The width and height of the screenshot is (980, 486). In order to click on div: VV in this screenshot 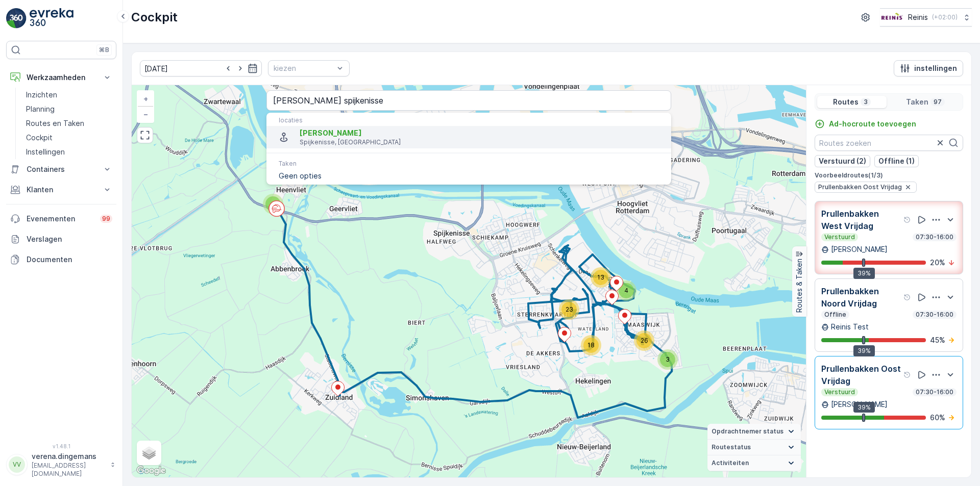, I will do `click(17, 465)`.